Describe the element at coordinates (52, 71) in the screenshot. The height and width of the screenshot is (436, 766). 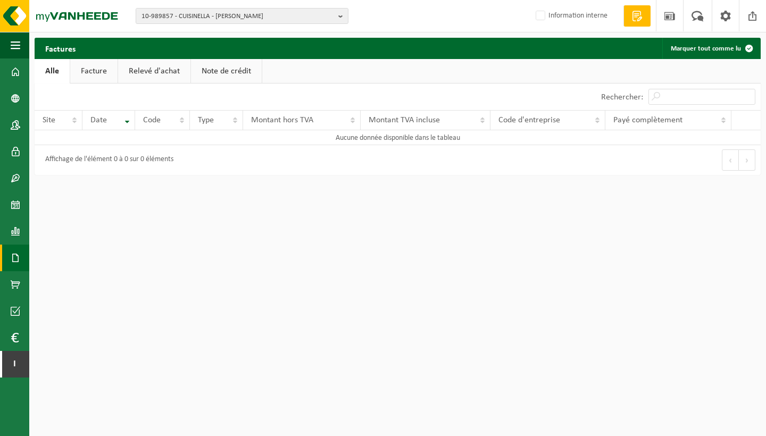
I see `a: Alle` at that location.